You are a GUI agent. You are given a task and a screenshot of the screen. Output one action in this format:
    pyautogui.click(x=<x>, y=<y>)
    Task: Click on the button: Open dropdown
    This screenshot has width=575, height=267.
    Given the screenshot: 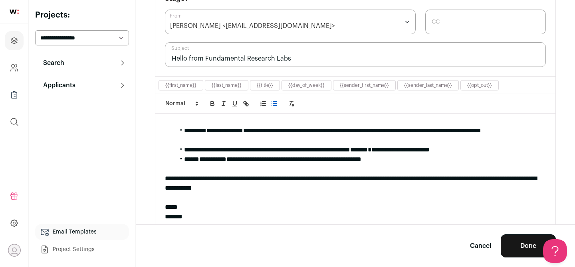 What is the action you would take?
    pyautogui.click(x=14, y=251)
    